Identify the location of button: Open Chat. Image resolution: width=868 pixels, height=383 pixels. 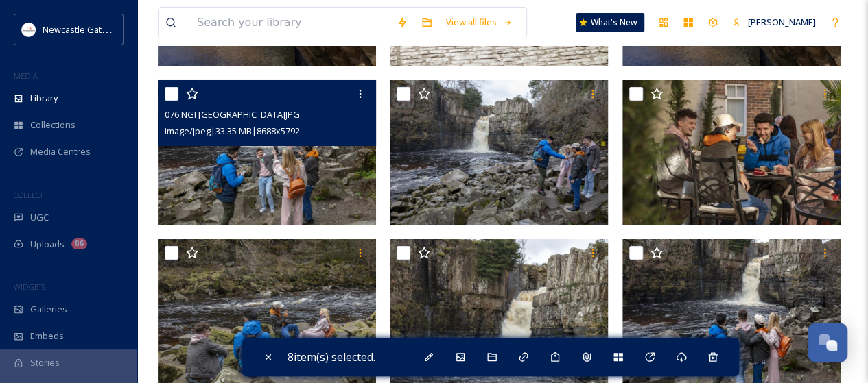
(827, 343).